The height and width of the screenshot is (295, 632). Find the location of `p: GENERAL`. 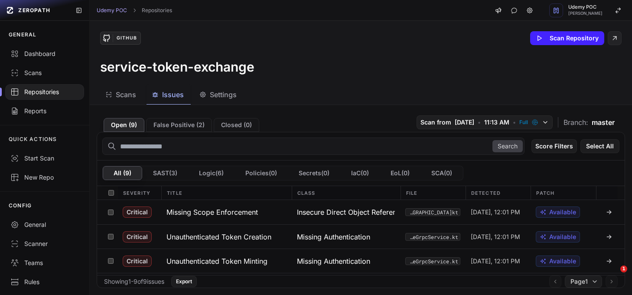

p: GENERAL is located at coordinates (23, 35).